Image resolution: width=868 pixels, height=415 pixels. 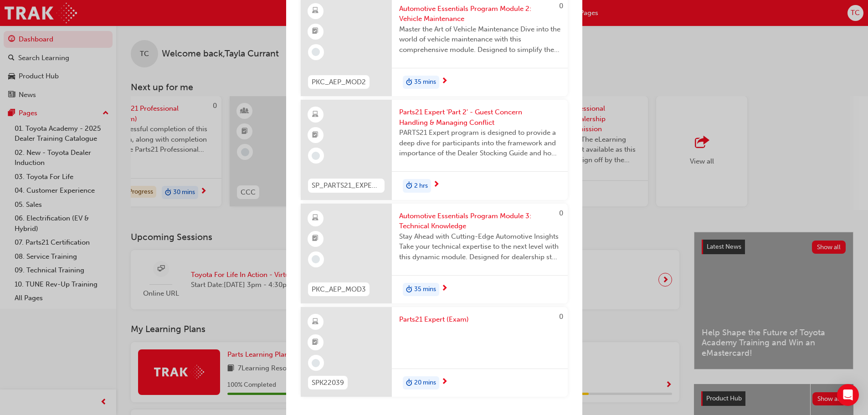 What do you see at coordinates (480, 319) in the screenshot?
I see `span: Parts21 Expert (Exam)` at bounding box center [480, 319].